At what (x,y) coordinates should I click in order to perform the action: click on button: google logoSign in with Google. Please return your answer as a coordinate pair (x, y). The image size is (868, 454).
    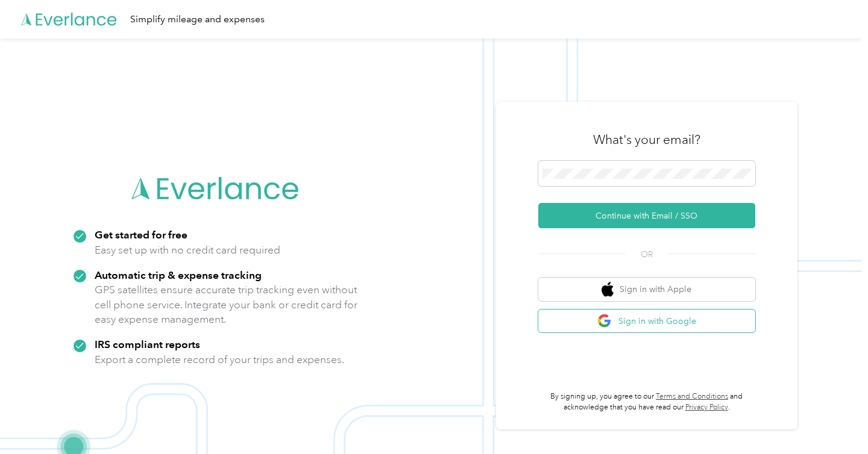
    Looking at the image, I should click on (646, 321).